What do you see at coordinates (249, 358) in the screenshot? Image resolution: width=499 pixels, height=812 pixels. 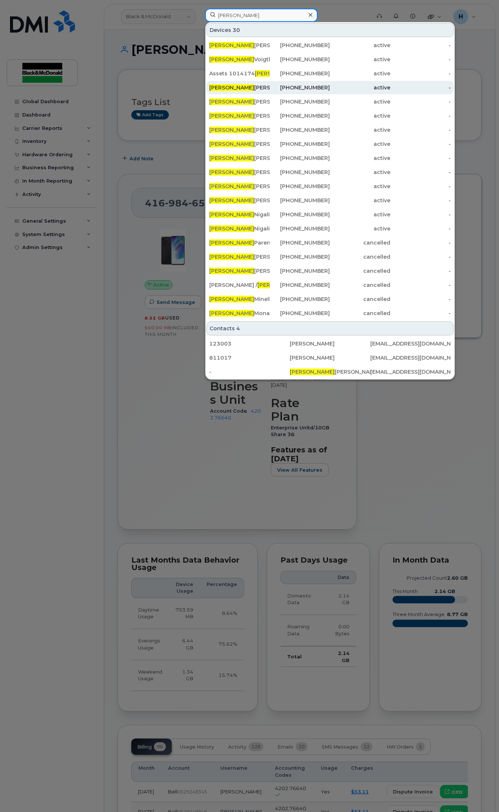 I see `div: 811017` at bounding box center [249, 358].